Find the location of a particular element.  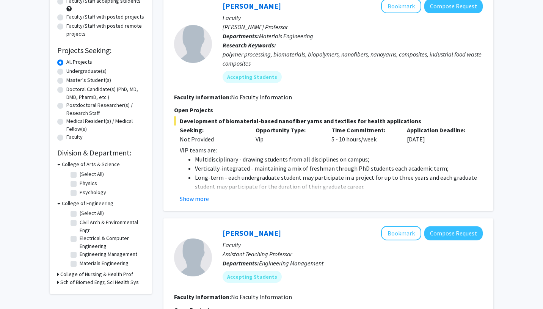

label: Doctoral Candidate(s) (PhD, MD, DMD, PharmD, etc.) is located at coordinates (105, 93).